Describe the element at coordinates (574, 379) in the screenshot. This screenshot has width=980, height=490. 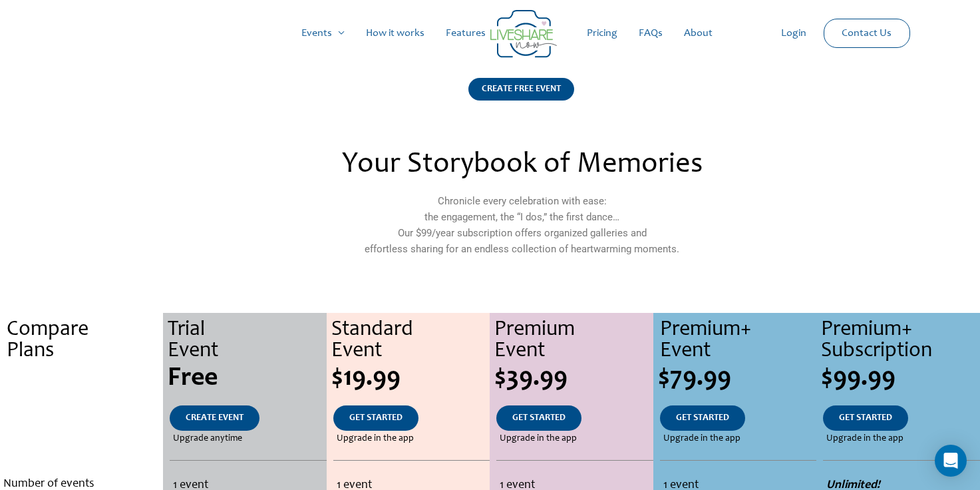
I see `div: $39.99` at that location.